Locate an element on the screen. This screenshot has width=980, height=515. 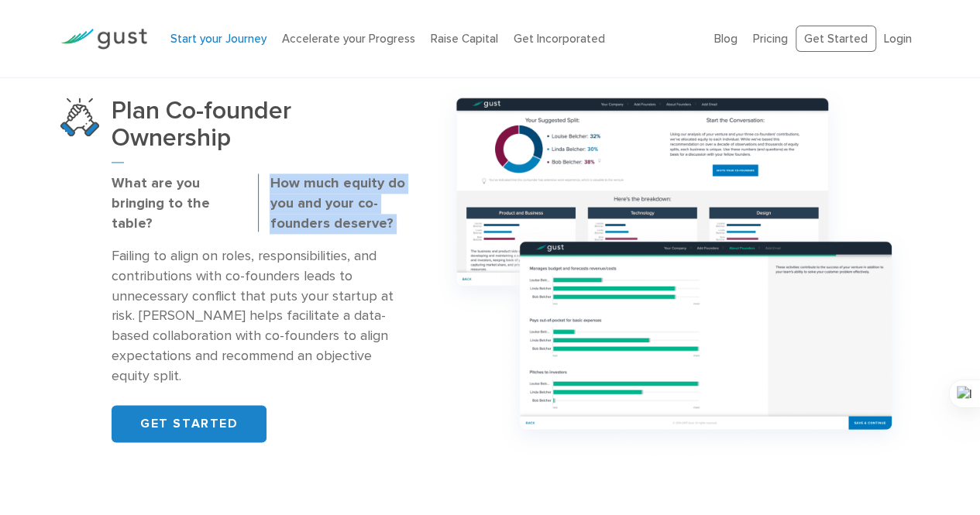
a: Start your Journey is located at coordinates (219, 39).